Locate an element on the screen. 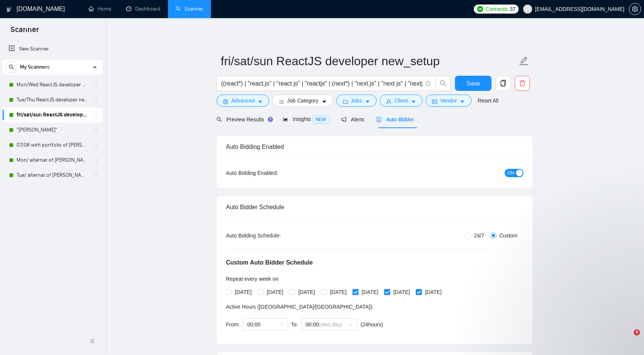  div: Auto Bidding Schedule: is located at coordinates (275, 236).